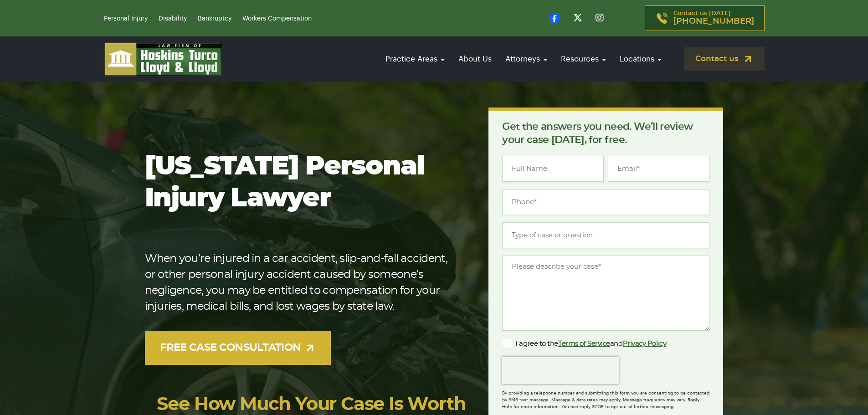 Image resolution: width=868 pixels, height=415 pixels. I want to click on a: Attorneys, so click(526, 59).